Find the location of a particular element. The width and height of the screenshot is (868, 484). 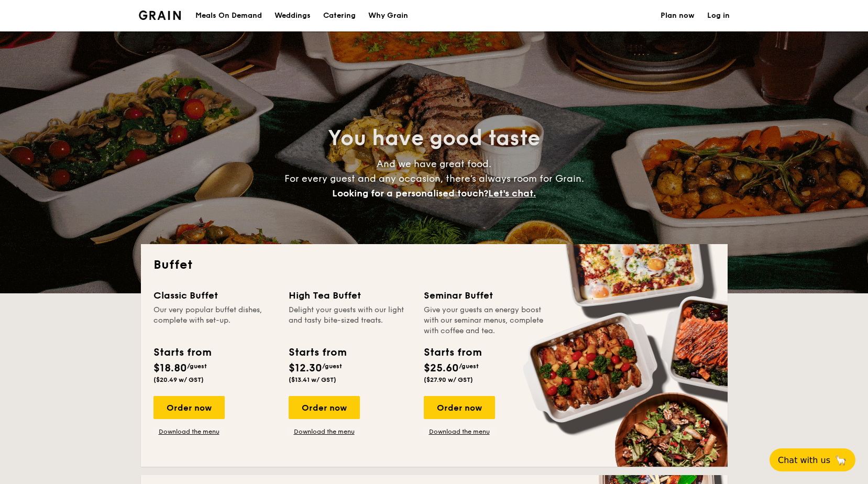

img: Grain is located at coordinates (159, 15).